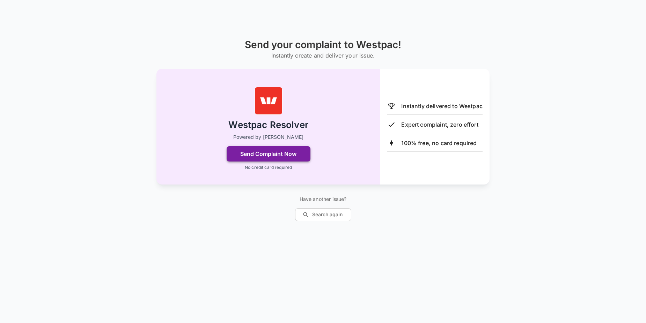  I want to click on h1: Send your complaint to Westpac!, so click(323, 45).